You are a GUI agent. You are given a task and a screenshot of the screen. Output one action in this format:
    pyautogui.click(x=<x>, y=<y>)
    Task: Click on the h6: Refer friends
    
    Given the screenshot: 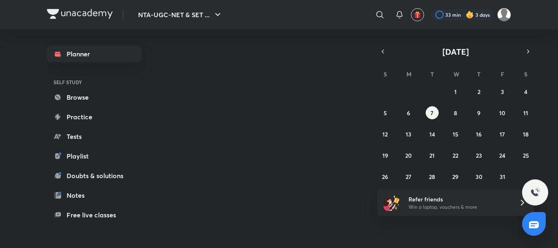 What is the action you would take?
    pyautogui.click(x=459, y=199)
    